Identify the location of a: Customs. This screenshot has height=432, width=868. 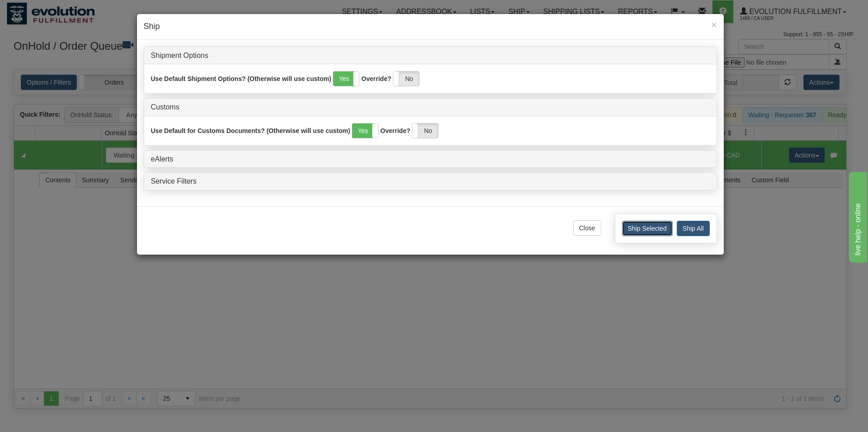
(165, 107).